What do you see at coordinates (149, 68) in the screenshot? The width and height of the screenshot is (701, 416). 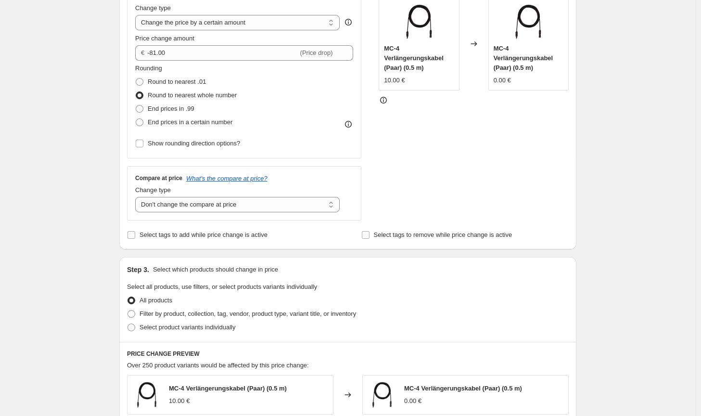 I see `span: Rounding` at bounding box center [149, 68].